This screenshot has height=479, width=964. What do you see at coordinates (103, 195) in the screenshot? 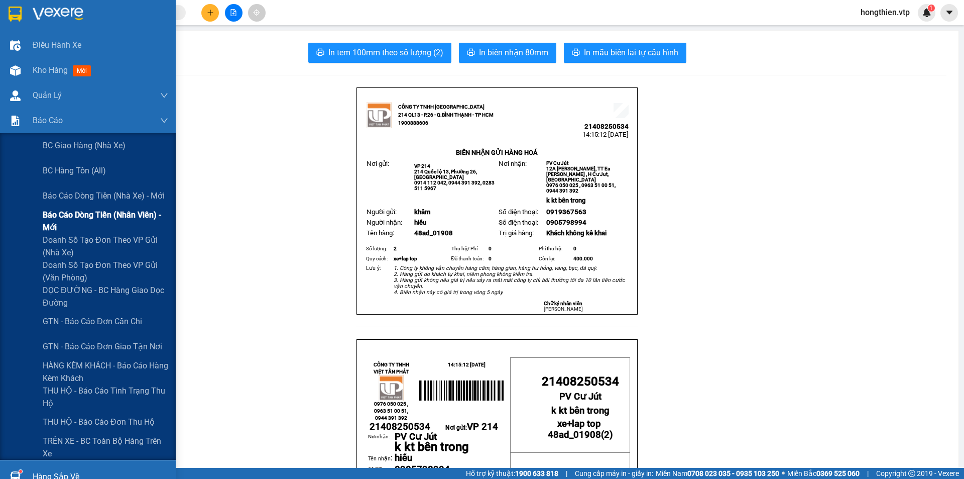
I see `span: Báo cáo dòng tiền (nhà xe) - mới` at bounding box center [103, 195].